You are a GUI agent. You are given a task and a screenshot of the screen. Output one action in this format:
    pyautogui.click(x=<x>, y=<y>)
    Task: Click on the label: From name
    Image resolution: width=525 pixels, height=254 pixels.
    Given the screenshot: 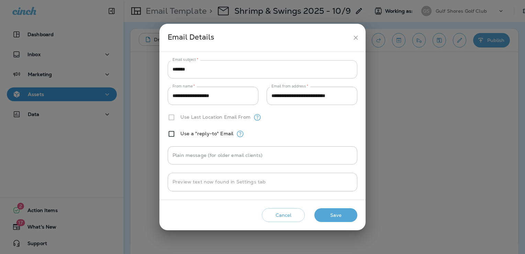 What is the action you would take?
    pyautogui.click(x=184, y=86)
    